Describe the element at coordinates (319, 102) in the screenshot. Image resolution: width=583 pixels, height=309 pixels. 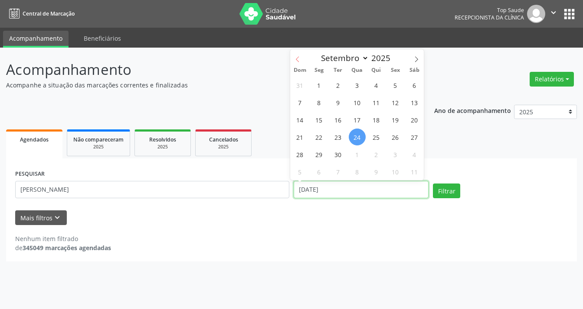
I see `span: Setembro 8, 2025` at that location.